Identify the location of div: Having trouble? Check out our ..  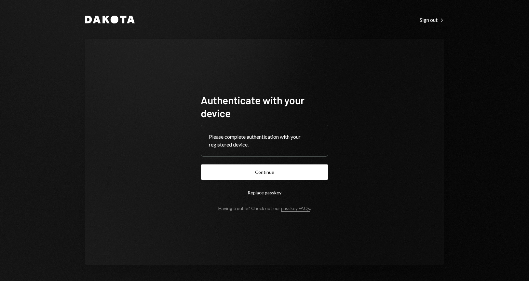
(264, 208).